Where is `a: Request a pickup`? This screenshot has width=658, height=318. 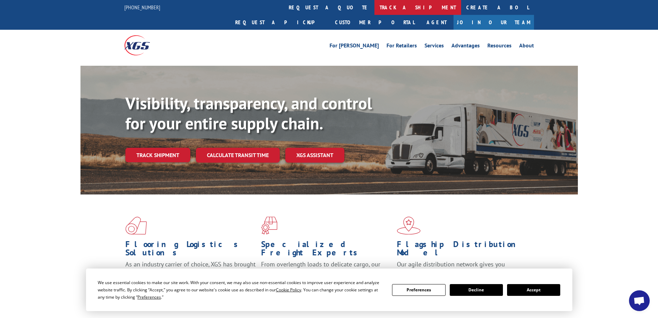
a: Request a pickup is located at coordinates (280, 22).